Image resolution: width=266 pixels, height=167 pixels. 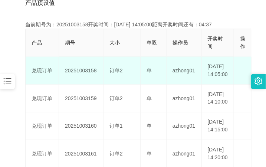 I want to click on span: 开奖时间, so click(x=216, y=42).